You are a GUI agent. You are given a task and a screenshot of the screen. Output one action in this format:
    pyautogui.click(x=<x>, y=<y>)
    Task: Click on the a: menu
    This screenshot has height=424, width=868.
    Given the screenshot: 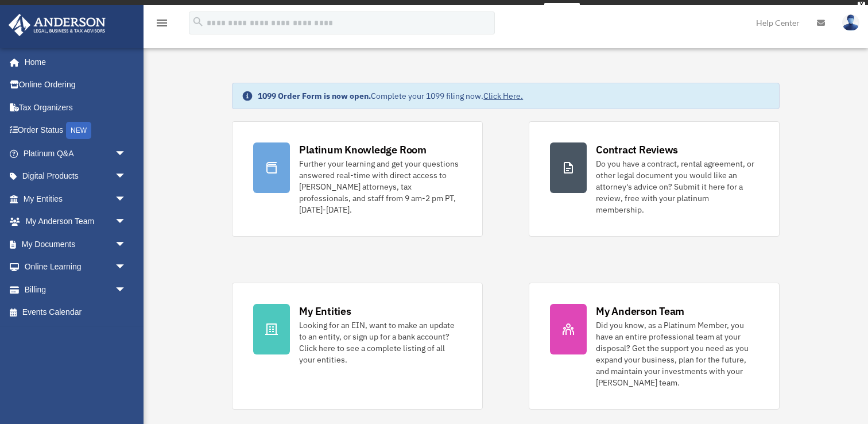 What is the action you would take?
    pyautogui.click(x=162, y=25)
    